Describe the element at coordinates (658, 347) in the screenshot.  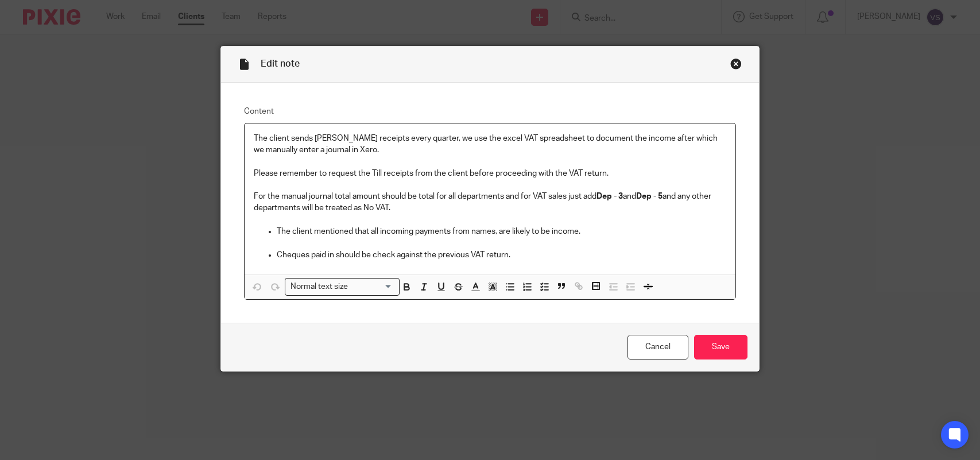
I see `a: Cancel` at that location.